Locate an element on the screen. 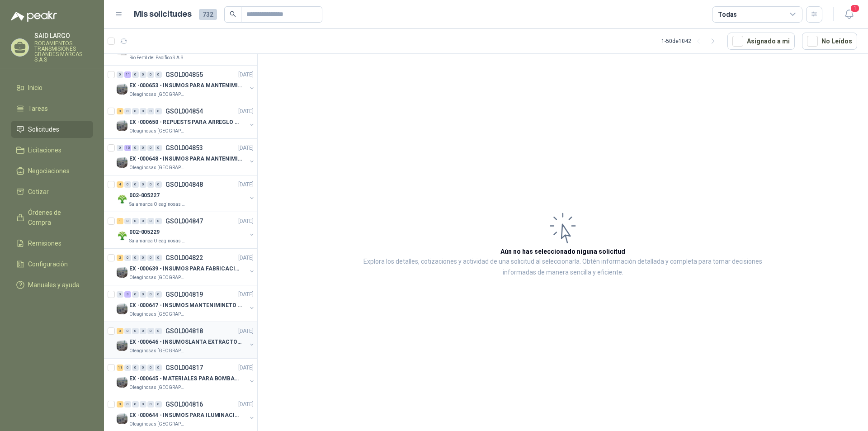  p: GSOL004819 is located at coordinates (184, 295).